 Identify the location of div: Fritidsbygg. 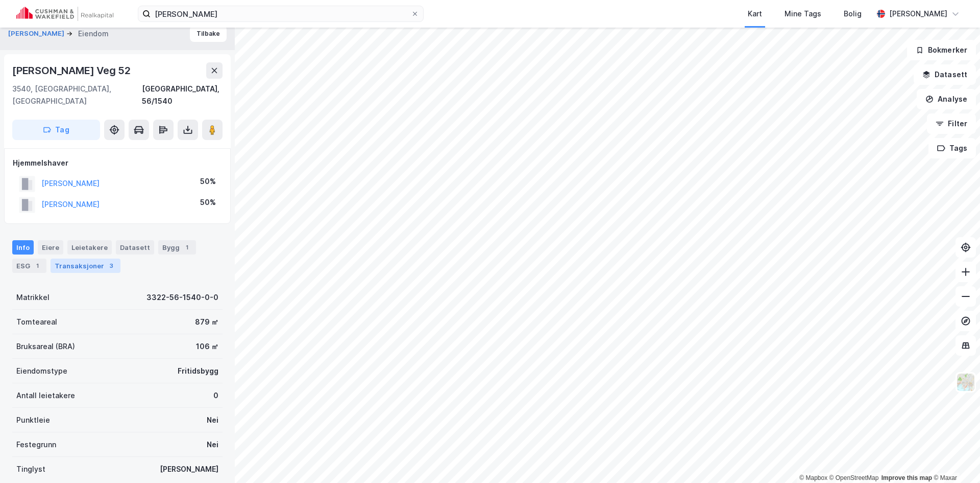
(198, 371).